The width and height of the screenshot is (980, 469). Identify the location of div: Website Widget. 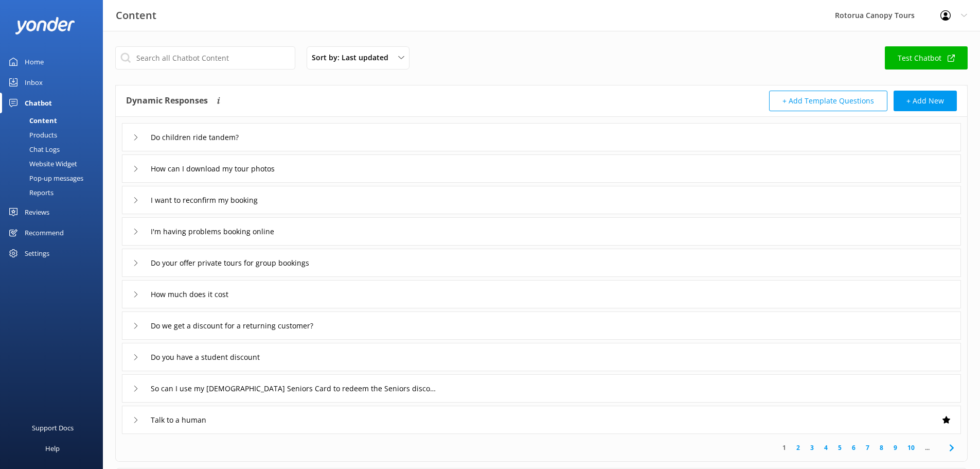
(41, 163).